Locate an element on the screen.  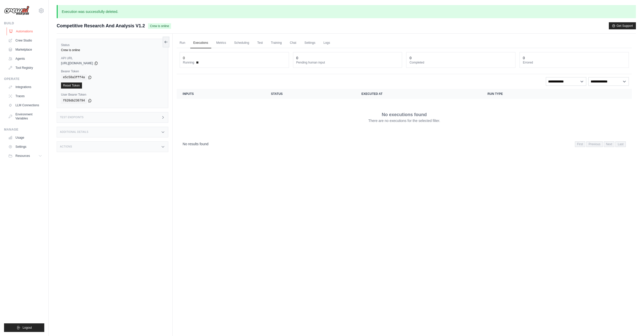
button: Get Support is located at coordinates (622, 26).